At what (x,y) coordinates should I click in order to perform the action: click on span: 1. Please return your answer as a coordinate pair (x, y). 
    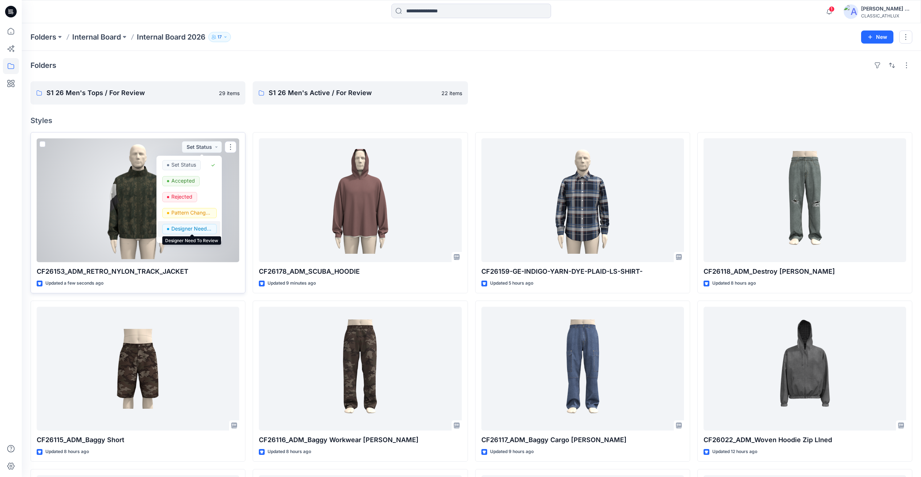
    Looking at the image, I should click on (831, 9).